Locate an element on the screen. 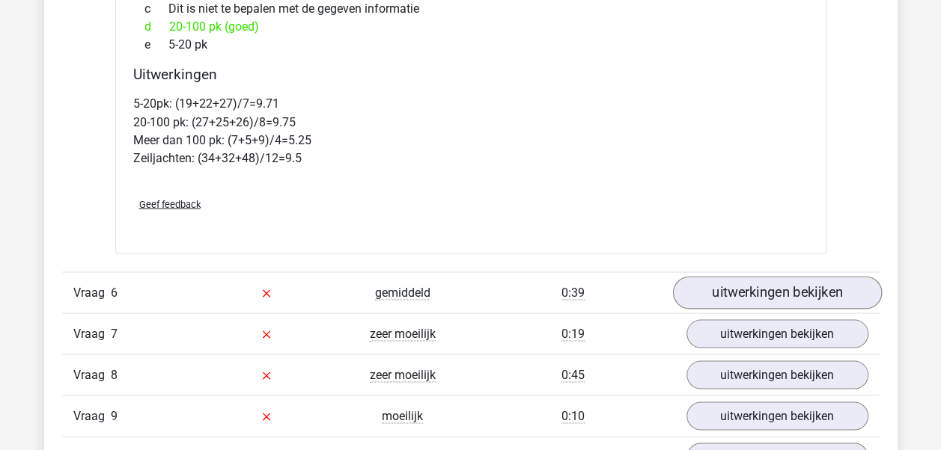 This screenshot has height=450, width=941. p: 5-20pk: (19+22+27)/7=9.71 20-100 pk: (27+25+26)/8=9.75 Meer dan 100 pk: (7+5+9)/4=5.25 Zeiljachte... is located at coordinates (471, 131).